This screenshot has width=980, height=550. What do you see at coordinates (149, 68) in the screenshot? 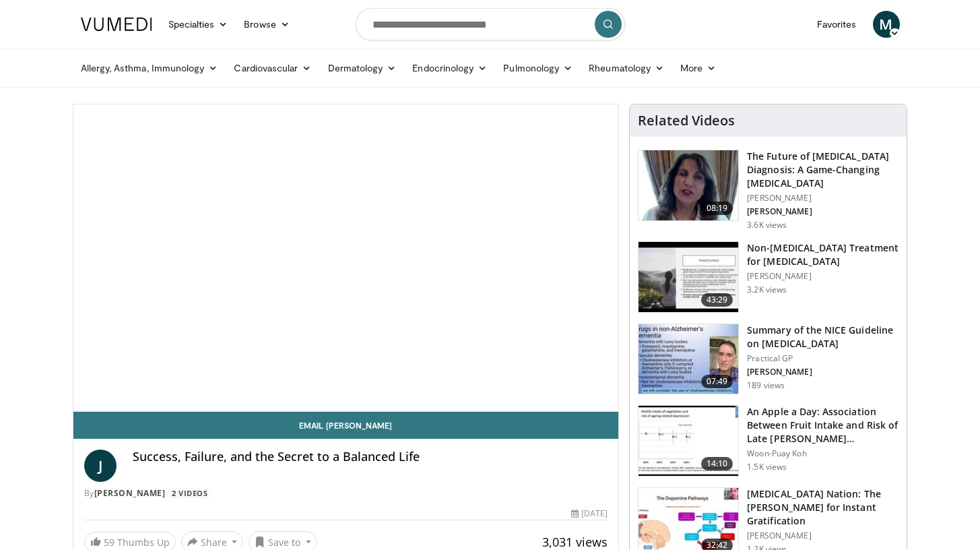
I see `a: Allergy, Asthma, Immunology` at bounding box center [149, 68].